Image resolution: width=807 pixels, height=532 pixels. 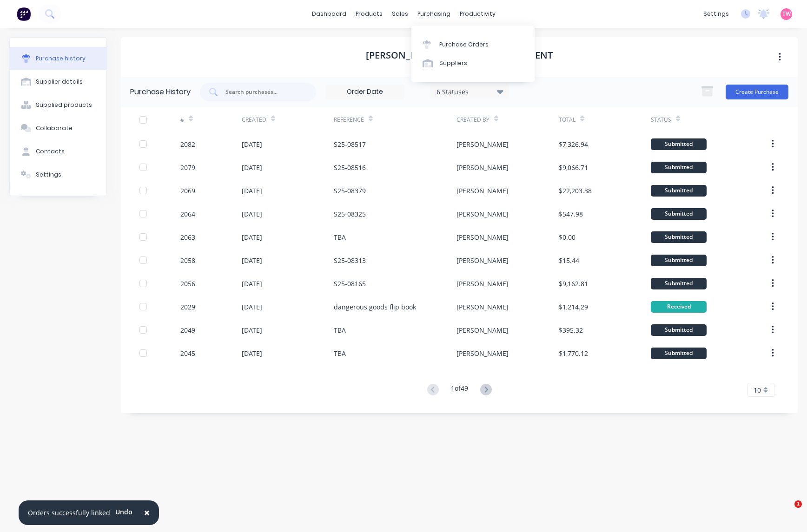 I want to click on div: Created, so click(x=254, y=119).